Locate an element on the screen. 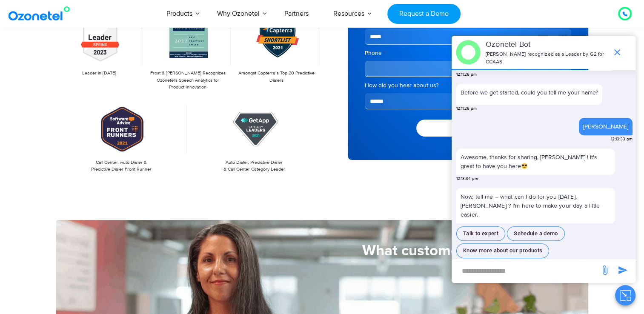  p: Auto Dialer, Predictive Dialer & Call Center Category Leader is located at coordinates (254, 166).